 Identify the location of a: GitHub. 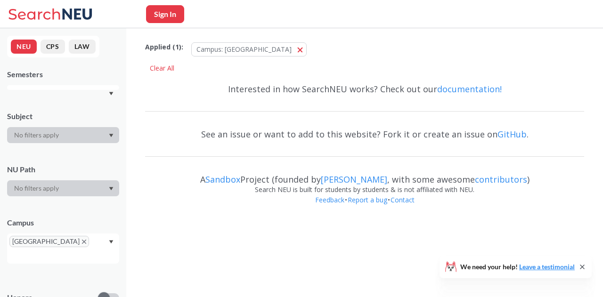
(512, 134).